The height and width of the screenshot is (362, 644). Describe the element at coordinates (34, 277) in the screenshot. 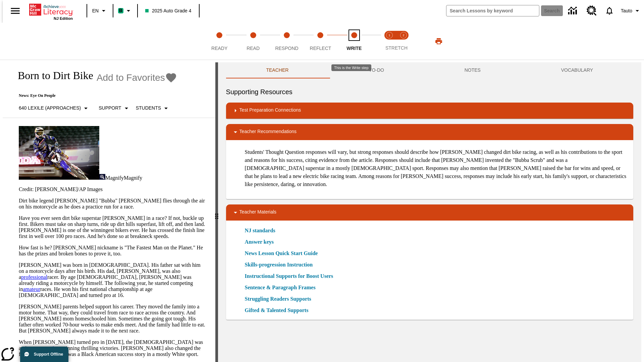

I see `a: professional` at that location.